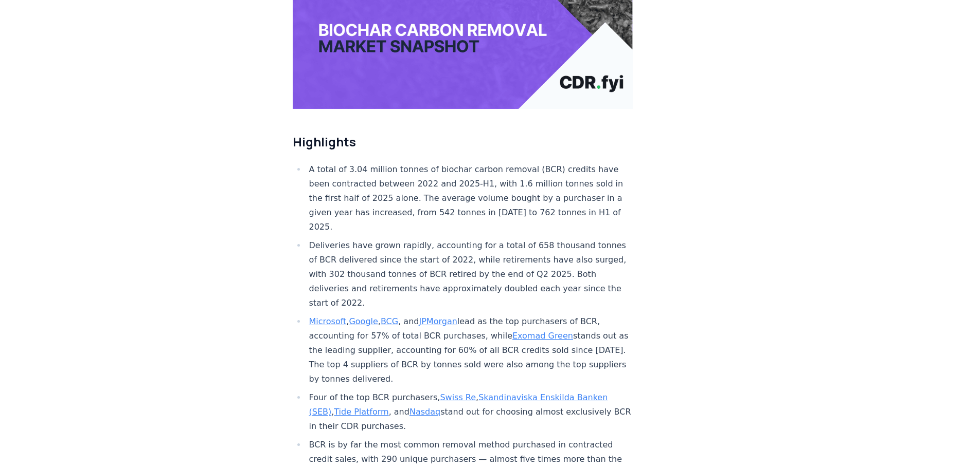  I want to click on li: Deliveries have grown rapidly, accounting for a total of 658 thousand tonnes of BCR delivered sin..., so click(469, 274).